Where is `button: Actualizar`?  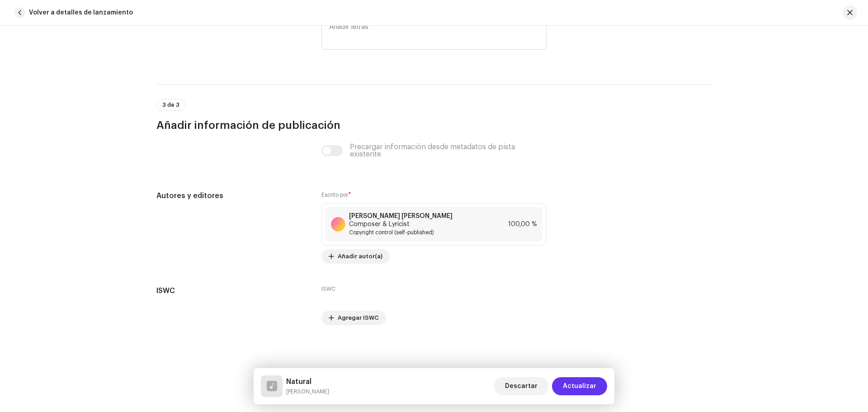
button: Actualizar is located at coordinates (579, 386).